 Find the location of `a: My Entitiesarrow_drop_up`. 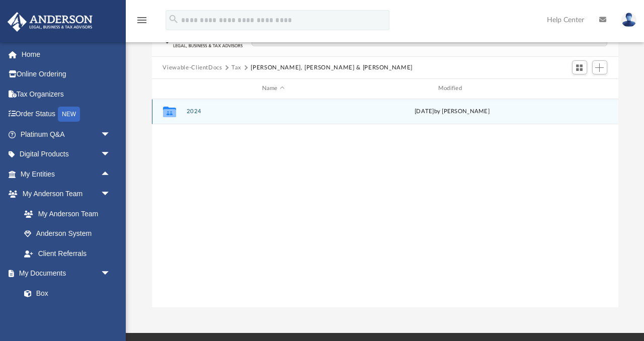

a: My Entitiesarrow_drop_up is located at coordinates (66, 174).